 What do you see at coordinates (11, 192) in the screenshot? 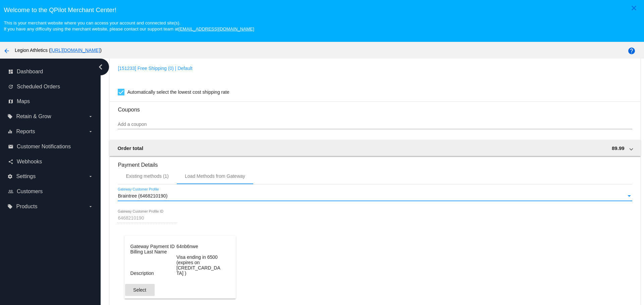
I see `i: people_outline` at bounding box center [11, 192].